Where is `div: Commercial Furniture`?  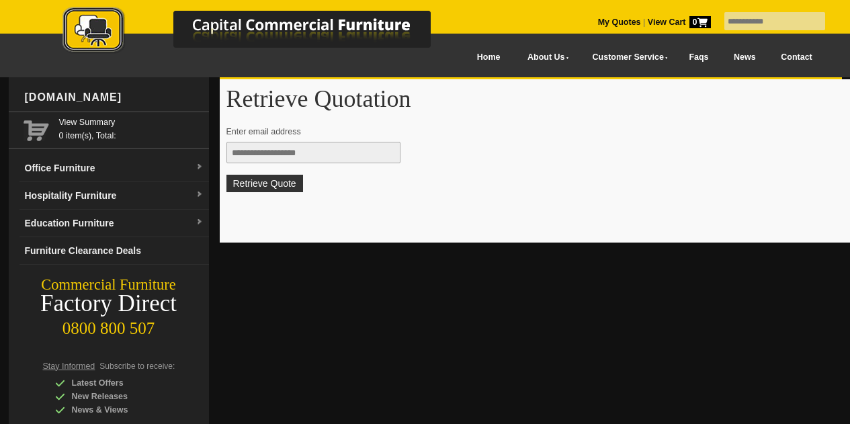 div: Commercial Furniture is located at coordinates (109, 285).